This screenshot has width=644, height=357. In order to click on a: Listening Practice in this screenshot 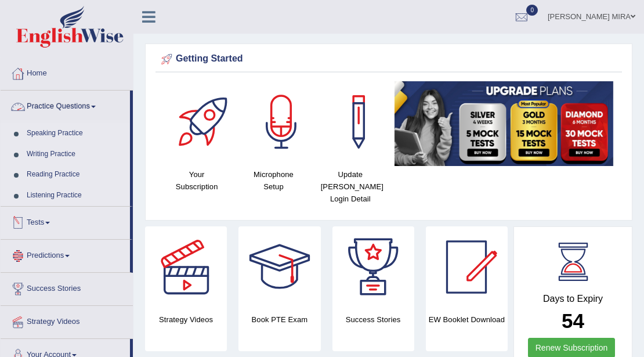, I will do `click(75, 196)`.